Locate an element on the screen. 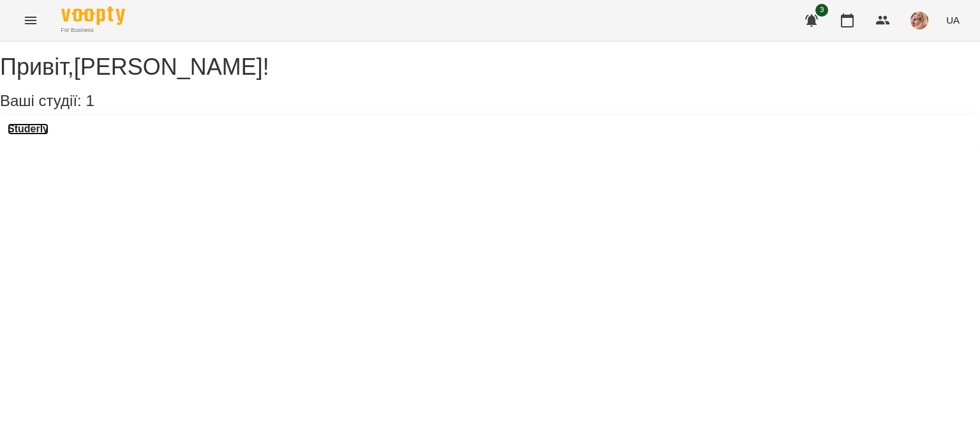 This screenshot has width=980, height=444. span: For Business is located at coordinates (93, 30).